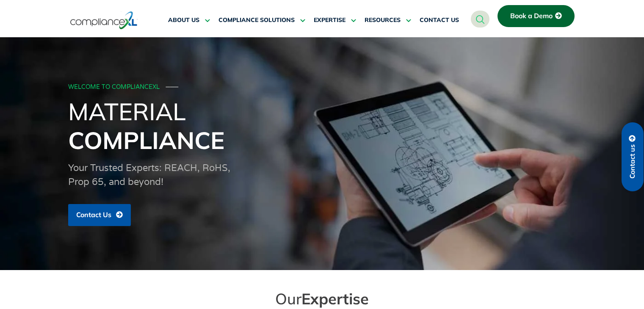 This screenshot has width=644, height=309. I want to click on span: COMPLIANCE SOLUTIONS, so click(257, 20).